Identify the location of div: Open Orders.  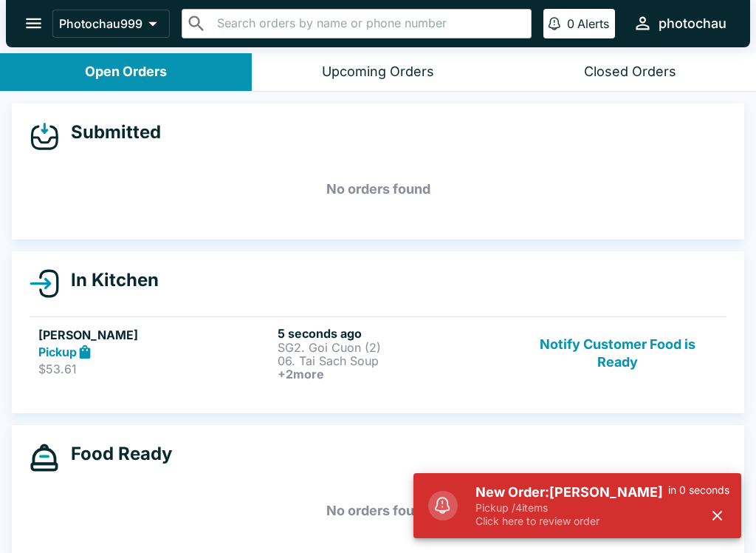
(126, 72).